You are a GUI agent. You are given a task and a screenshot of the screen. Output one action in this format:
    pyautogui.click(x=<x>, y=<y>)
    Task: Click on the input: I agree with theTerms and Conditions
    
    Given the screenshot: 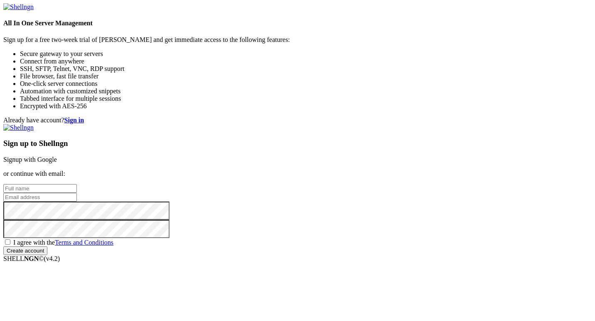 What is the action you would take?
    pyautogui.click(x=7, y=242)
    